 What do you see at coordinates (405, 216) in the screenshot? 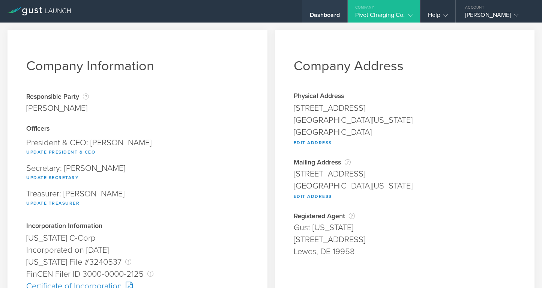
I see `div: Registered Agent` at bounding box center [405, 216].